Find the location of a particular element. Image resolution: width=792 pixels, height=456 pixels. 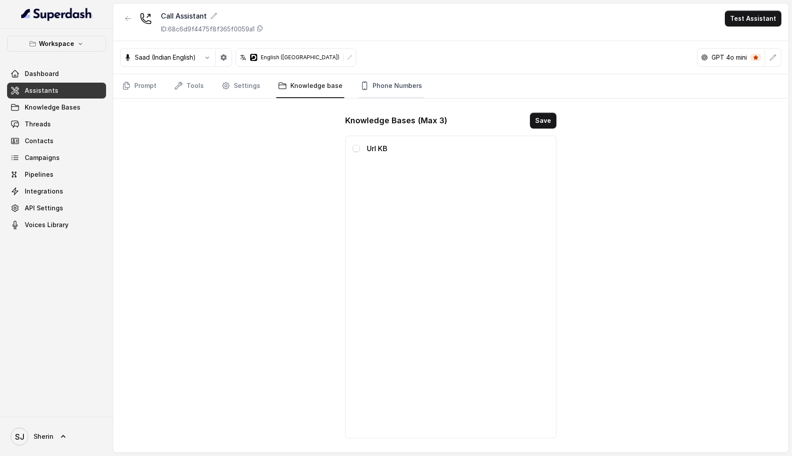

a: Dashboard is located at coordinates (57, 74).